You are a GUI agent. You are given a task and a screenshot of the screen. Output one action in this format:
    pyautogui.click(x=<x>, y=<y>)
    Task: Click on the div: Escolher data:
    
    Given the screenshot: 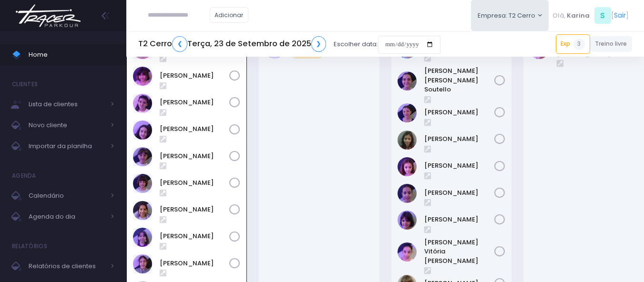 What is the action you would take?
    pyautogui.click(x=289, y=44)
    